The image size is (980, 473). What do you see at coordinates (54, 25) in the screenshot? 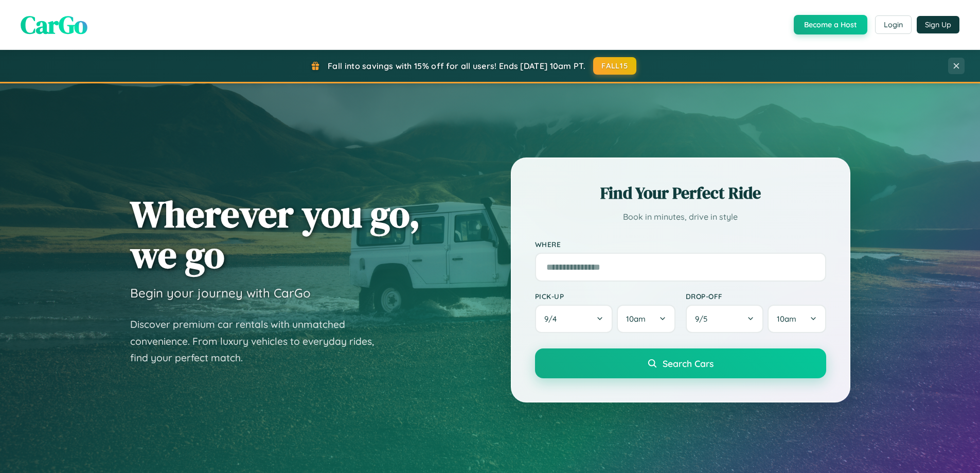
I see `span: CarGo` at bounding box center [54, 25].